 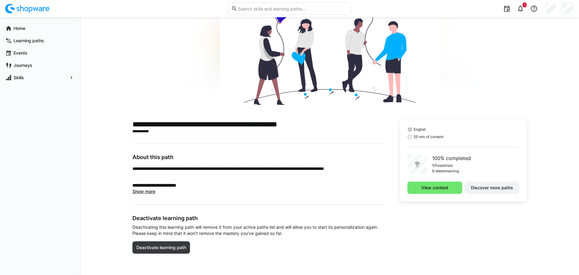 I want to click on span: English, so click(x=420, y=129).